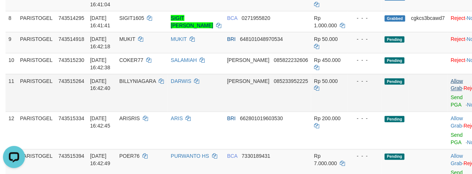 The image size is (472, 174). What do you see at coordinates (184, 60) in the screenshot?
I see `a: SALAMIAH` at bounding box center [184, 60].